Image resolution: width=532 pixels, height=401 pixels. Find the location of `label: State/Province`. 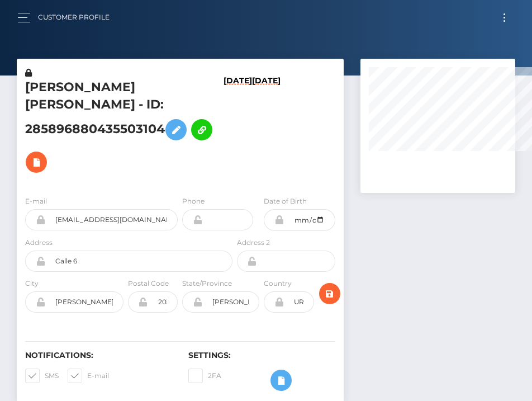

label: State/Province is located at coordinates (207, 284).